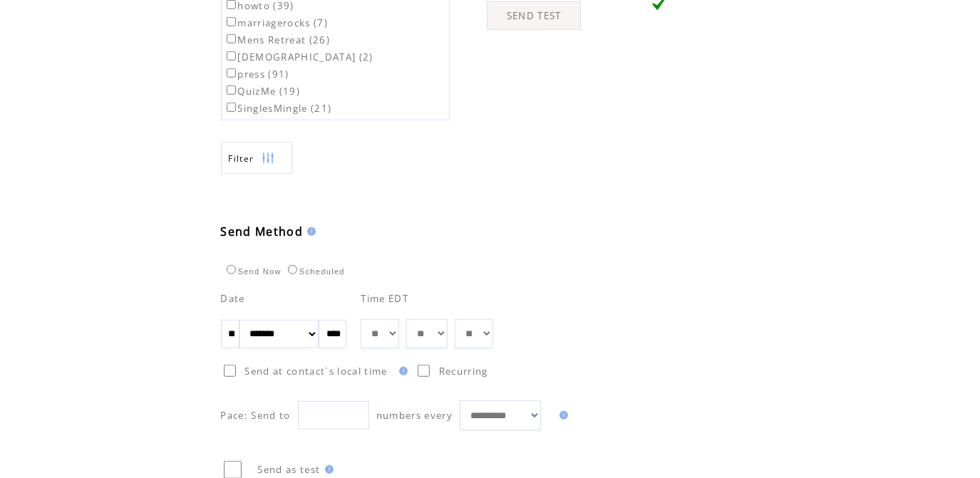  What do you see at coordinates (257, 158) in the screenshot?
I see `a: Filter` at bounding box center [257, 158].